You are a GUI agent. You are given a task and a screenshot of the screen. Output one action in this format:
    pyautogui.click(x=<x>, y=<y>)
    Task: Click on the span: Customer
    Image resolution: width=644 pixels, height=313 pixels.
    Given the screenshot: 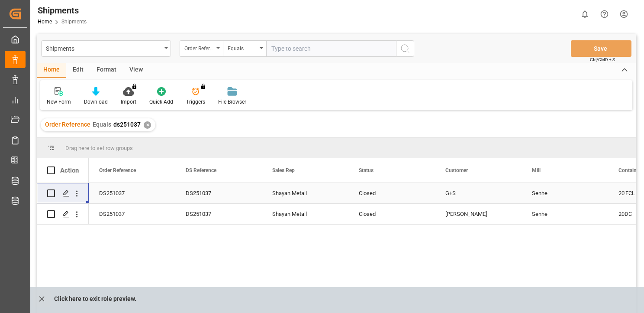 What is the action you would take?
    pyautogui.click(x=457, y=170)
    